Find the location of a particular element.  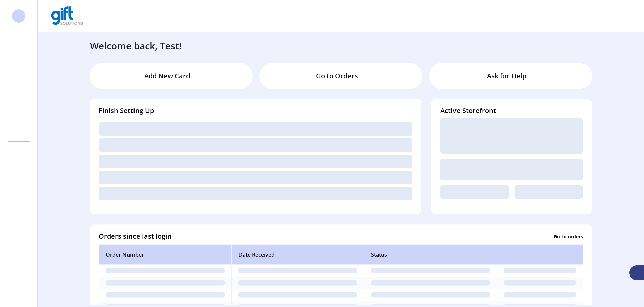

th: Status is located at coordinates (431, 255).